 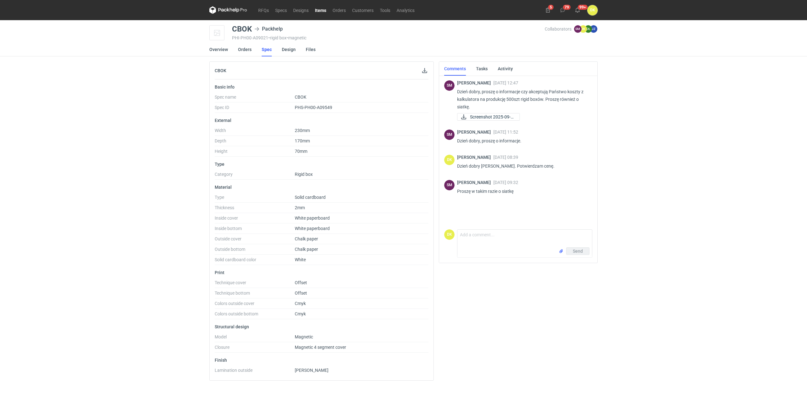 What do you see at coordinates (578, 10) in the screenshot?
I see `button: 99+` at bounding box center [578, 10].